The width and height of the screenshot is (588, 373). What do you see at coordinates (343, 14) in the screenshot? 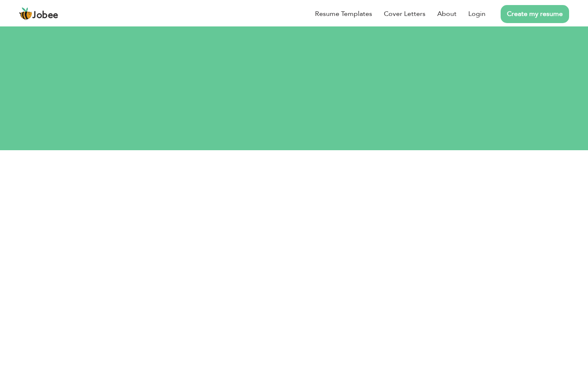
I see `a: Resume Templates` at bounding box center [343, 14].